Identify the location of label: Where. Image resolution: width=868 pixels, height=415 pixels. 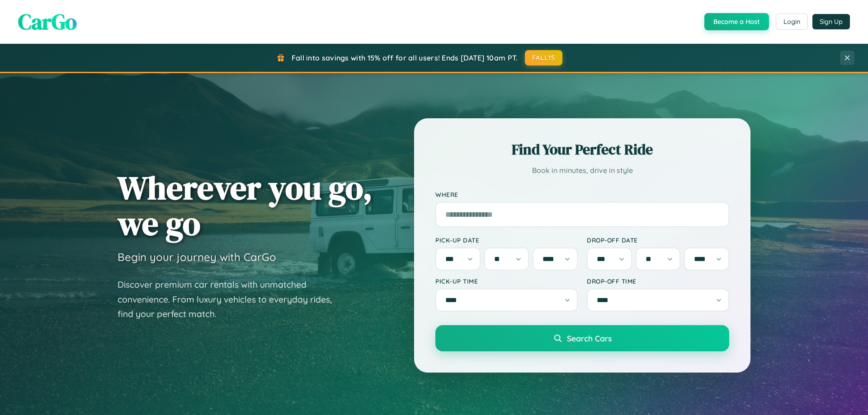
(582, 194).